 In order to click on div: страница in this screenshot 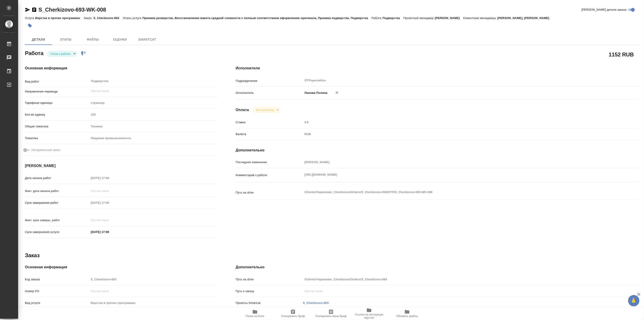, I will do `click(153, 103)`.